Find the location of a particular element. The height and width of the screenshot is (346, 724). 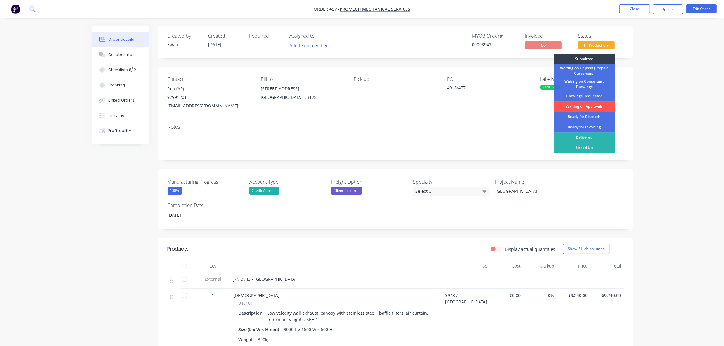

button: Checklists 8/12 is located at coordinates (120, 70).